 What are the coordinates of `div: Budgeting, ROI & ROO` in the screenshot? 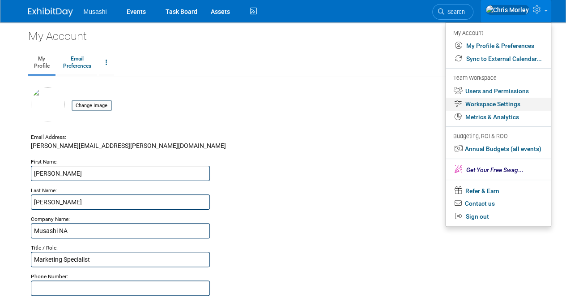 It's located at (498, 136).